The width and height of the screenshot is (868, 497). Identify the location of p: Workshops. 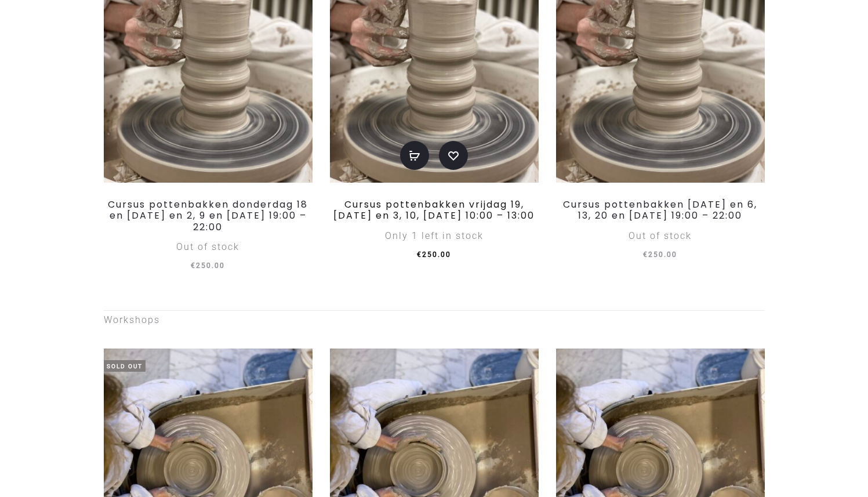
(434, 320).